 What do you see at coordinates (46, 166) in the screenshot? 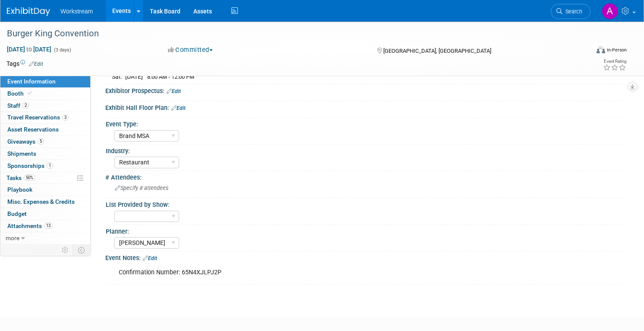
I see `a: Sponsorships1` at bounding box center [46, 166].